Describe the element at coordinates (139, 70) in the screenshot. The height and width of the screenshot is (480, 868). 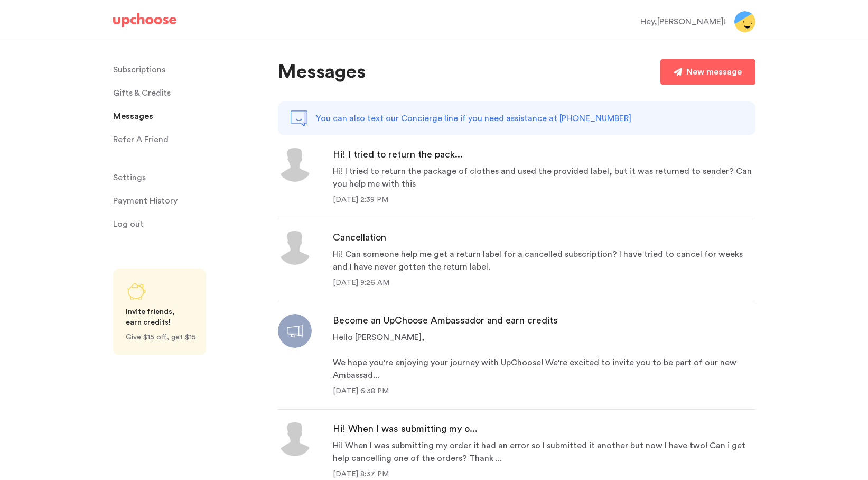
I see `p: Subscriptions` at that location.